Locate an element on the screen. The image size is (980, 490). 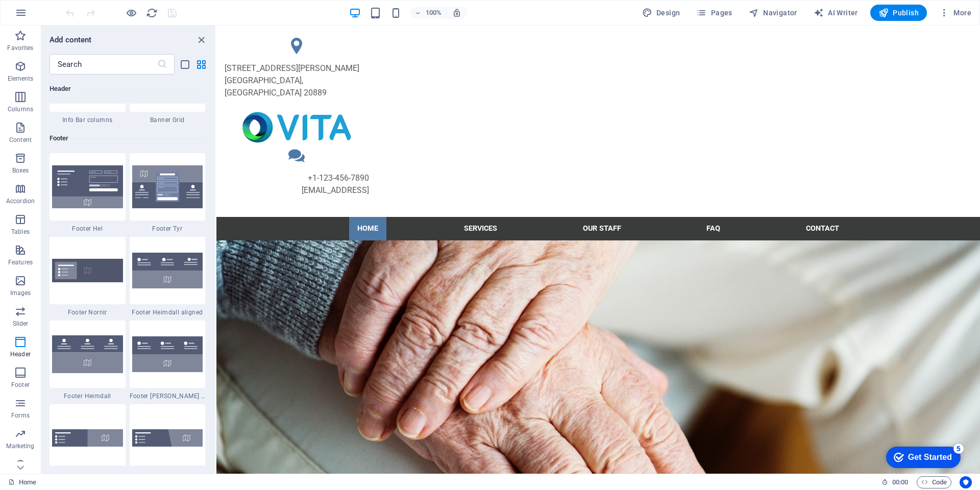
div: 5 is located at coordinates (81, 7).